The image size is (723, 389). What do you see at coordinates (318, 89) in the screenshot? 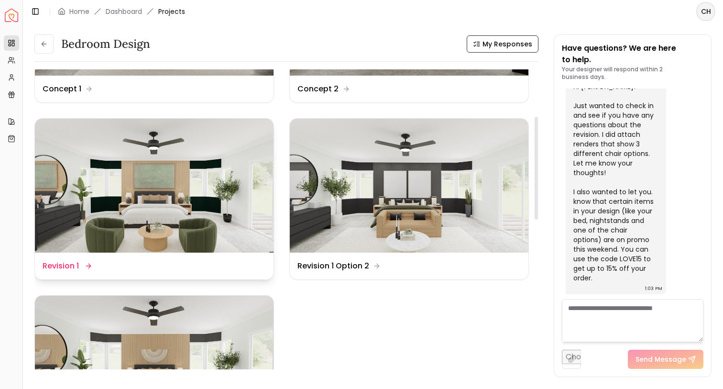
I see `dd: Concept 2` at bounding box center [318, 89].